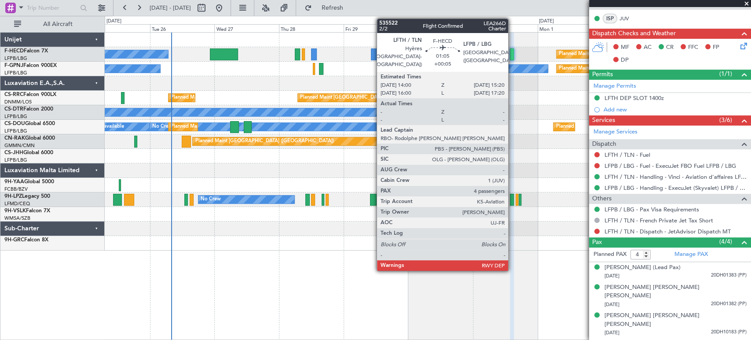  What do you see at coordinates (106, 127) in the screenshot?
I see `div: A/C Unavailable` at bounding box center [106, 127].